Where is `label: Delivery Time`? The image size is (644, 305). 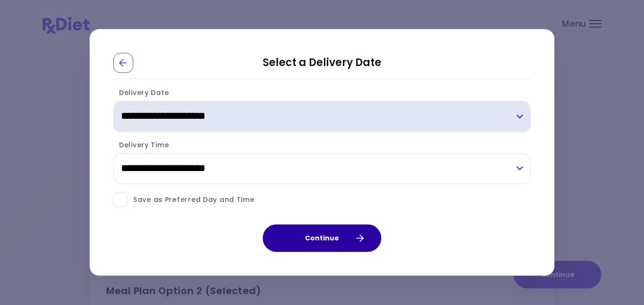
label: Delivery Time is located at coordinates (141, 145).